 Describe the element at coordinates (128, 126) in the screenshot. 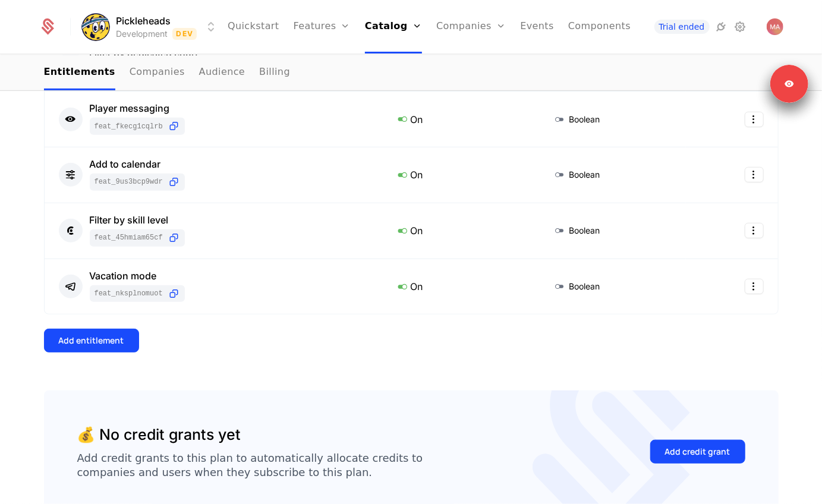

I see `span: feat_fkecG1cqLrb` at that location.